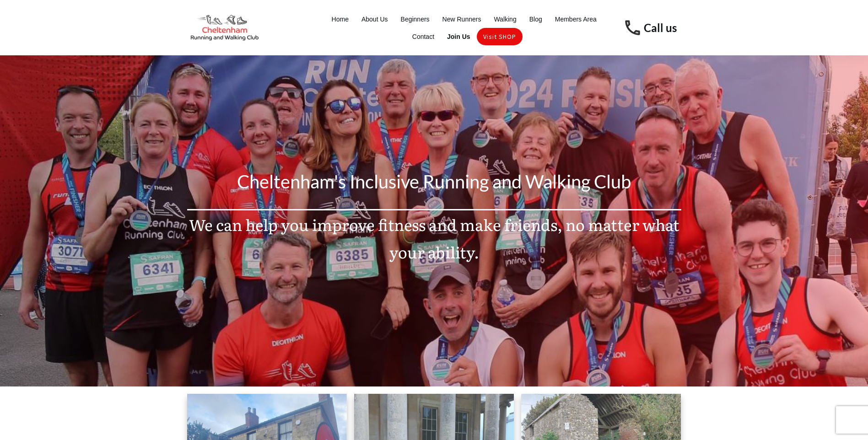 This screenshot has width=868, height=440. What do you see at coordinates (459, 36) in the screenshot?
I see `a: Join Us` at bounding box center [459, 36].